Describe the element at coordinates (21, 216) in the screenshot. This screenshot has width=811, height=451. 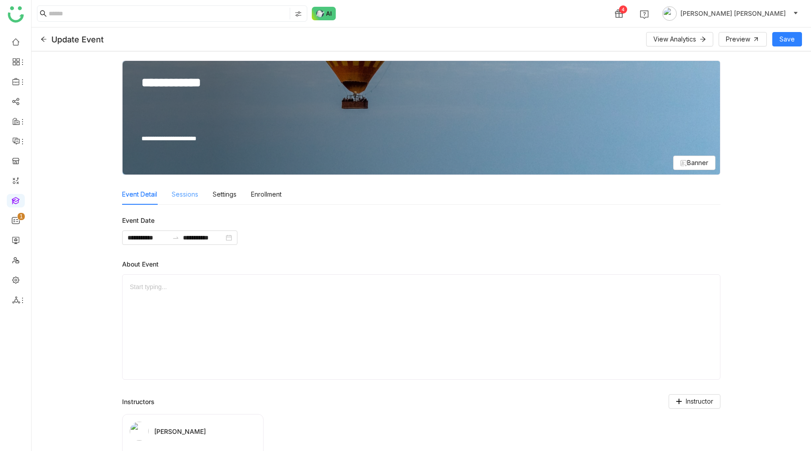
I see `nz-badge-sup: 1` at that location.